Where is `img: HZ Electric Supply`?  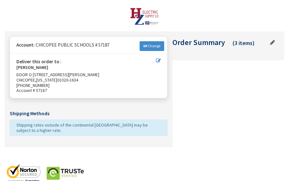 img: HZ Electric Supply is located at coordinates (145, 16).